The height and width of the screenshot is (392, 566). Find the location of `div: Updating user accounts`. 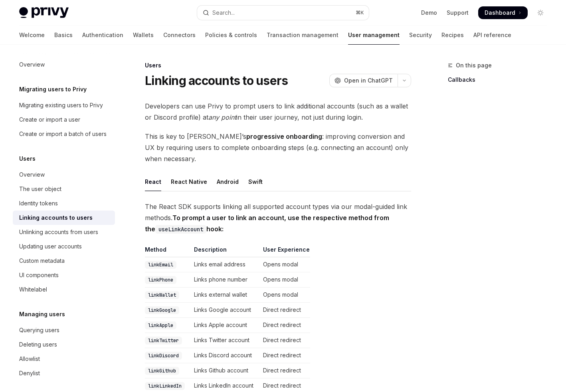

div: Updating user accounts is located at coordinates (50, 246).